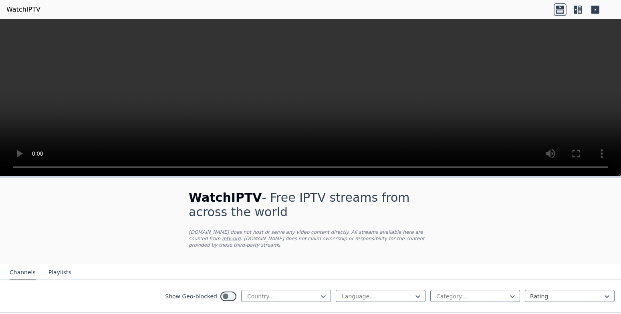 The height and width of the screenshot is (314, 621). Describe the element at coordinates (60, 273) in the screenshot. I see `button: Playlists` at that location.